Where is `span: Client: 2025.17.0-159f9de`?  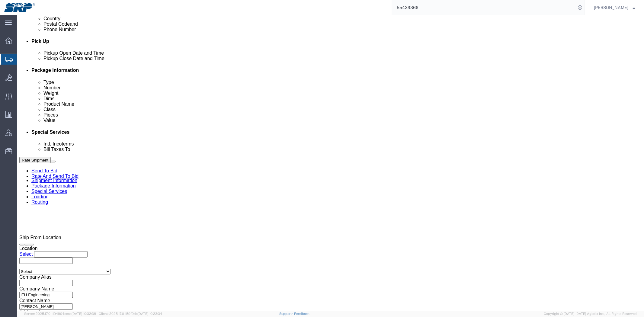 span: Client: 2025.17.0-159f9de is located at coordinates (131, 314).